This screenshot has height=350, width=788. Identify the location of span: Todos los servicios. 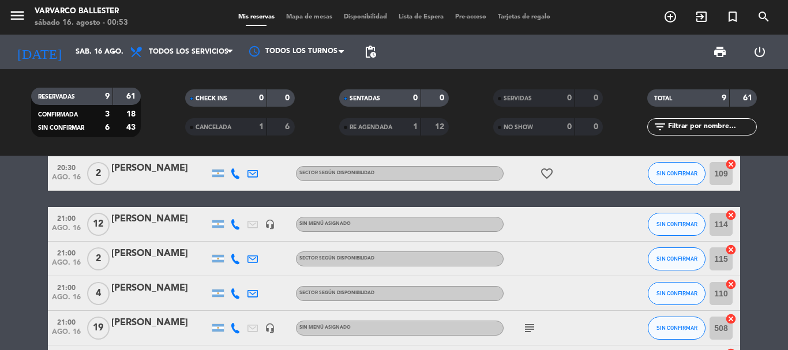
(189, 52).